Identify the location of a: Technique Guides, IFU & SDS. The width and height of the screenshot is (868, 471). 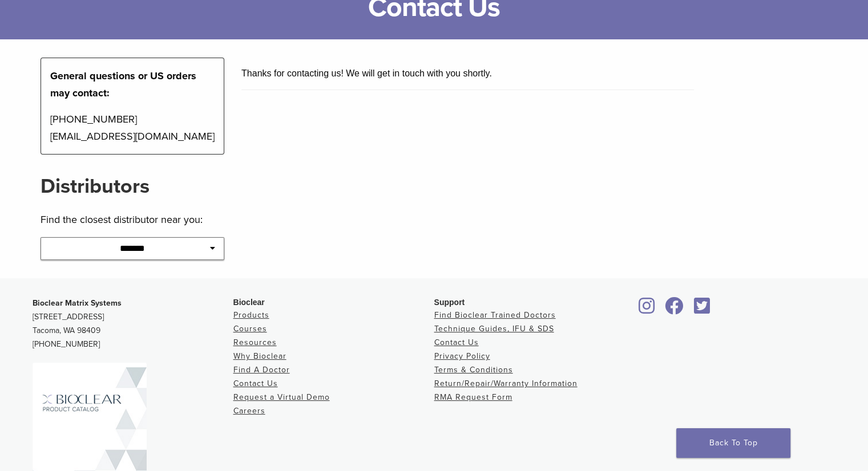
(494, 328).